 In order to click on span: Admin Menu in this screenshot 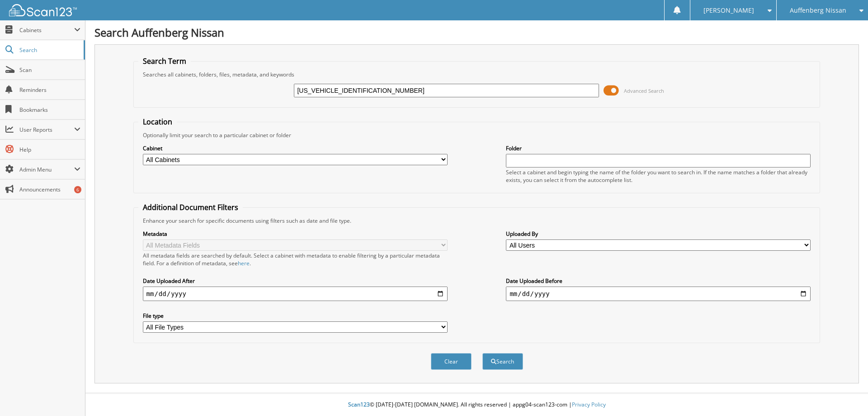, I will do `click(46, 170)`.